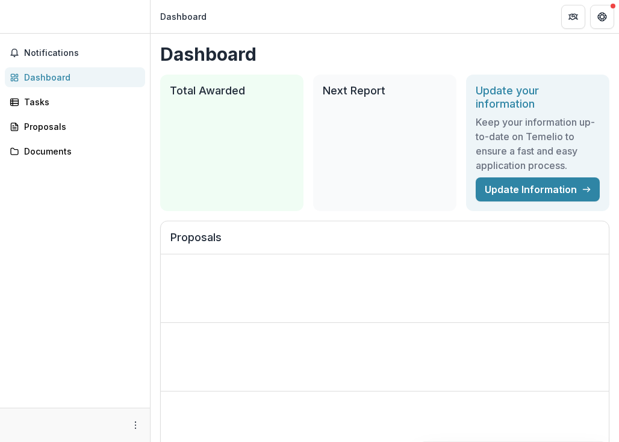  I want to click on span: Notifications, so click(82, 53).